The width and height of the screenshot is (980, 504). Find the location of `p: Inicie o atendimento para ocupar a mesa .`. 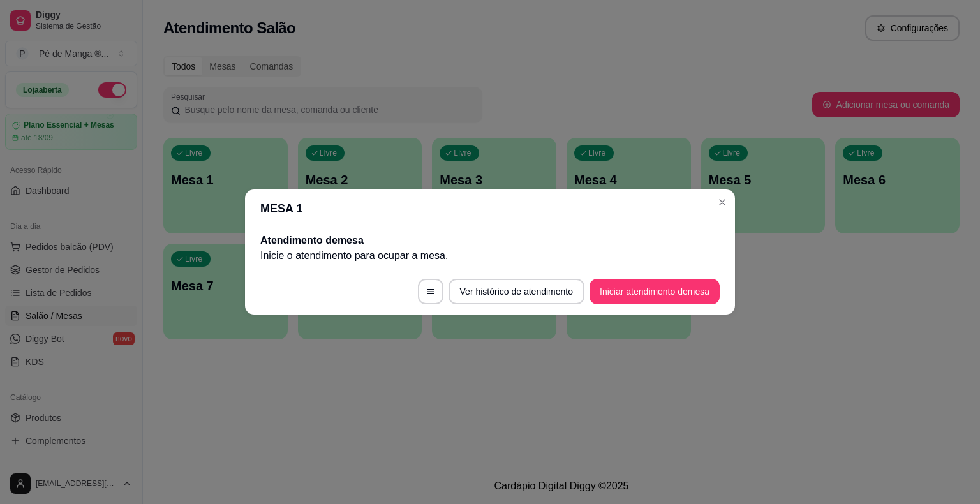

p: Inicie o atendimento para ocupar a mesa . is located at coordinates (490, 256).